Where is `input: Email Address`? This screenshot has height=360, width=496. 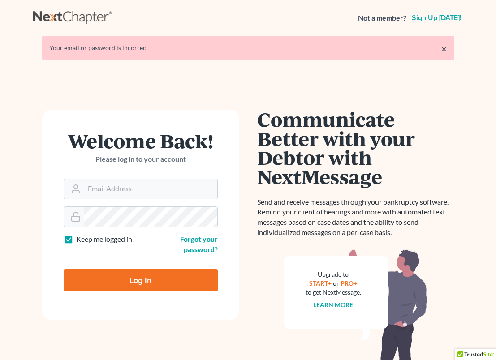
input: Email Address is located at coordinates (151, 189).